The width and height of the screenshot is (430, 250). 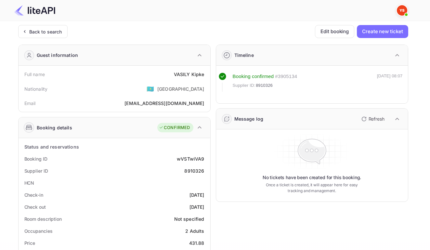 What do you see at coordinates (34, 195) in the screenshot?
I see `div: Check-in` at bounding box center [34, 195].